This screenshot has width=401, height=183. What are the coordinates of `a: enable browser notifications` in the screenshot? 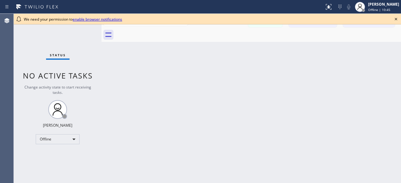 It's located at (97, 19).